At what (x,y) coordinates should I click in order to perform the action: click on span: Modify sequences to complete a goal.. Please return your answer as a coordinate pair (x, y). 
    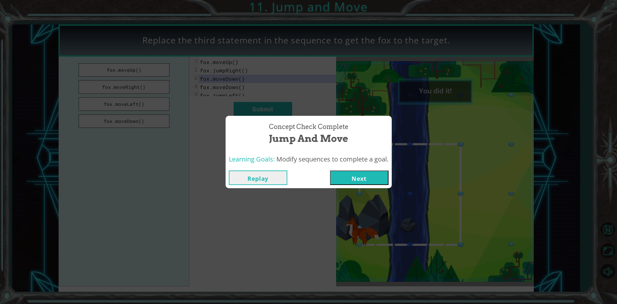
    Looking at the image, I should click on (332, 159).